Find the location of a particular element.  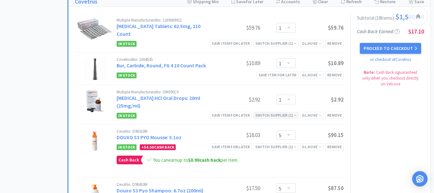

a: DOUXO S3 PYO Mousse: 5.1oz is located at coordinates (149, 137).